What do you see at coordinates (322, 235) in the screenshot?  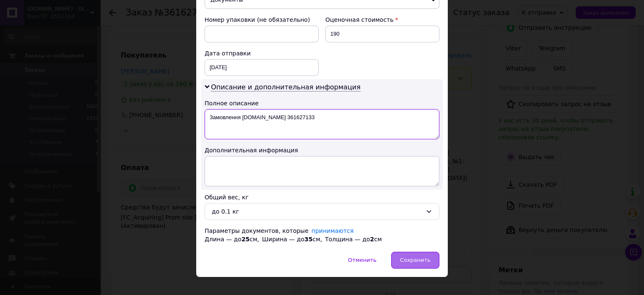 I see `div: Параметры документов, которые Длина — до см, Ширина — до см, Толщина — до см` at bounding box center [322, 235].